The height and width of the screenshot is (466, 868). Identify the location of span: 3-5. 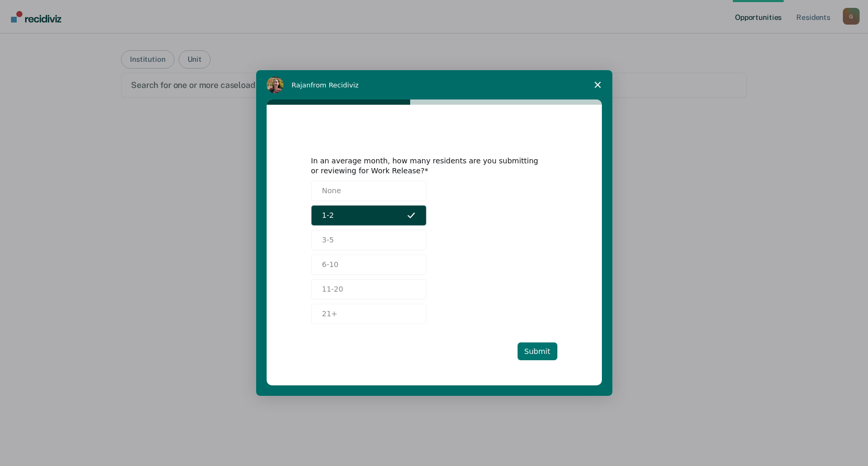
(328, 240).